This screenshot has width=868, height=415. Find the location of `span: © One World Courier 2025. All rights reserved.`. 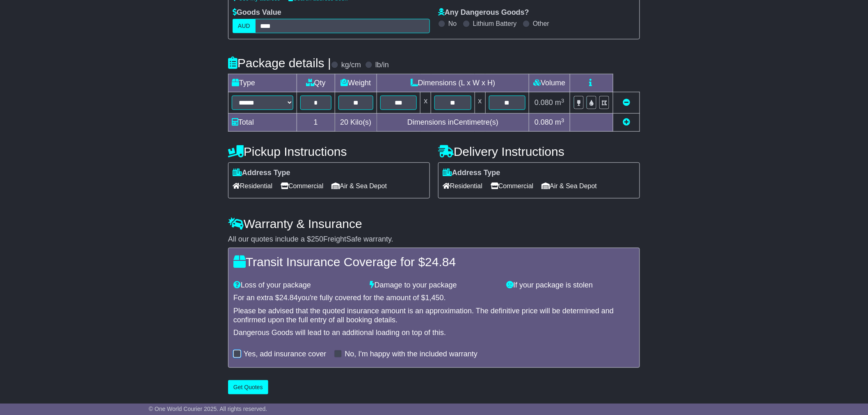

span: © One World Courier 2025. All rights reserved. is located at coordinates (208, 409).